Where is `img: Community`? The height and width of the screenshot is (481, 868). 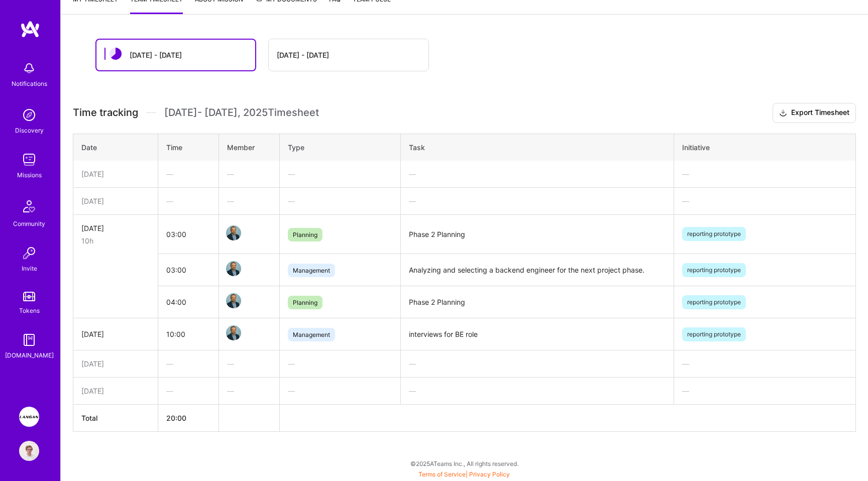
img: Community is located at coordinates (29, 206).